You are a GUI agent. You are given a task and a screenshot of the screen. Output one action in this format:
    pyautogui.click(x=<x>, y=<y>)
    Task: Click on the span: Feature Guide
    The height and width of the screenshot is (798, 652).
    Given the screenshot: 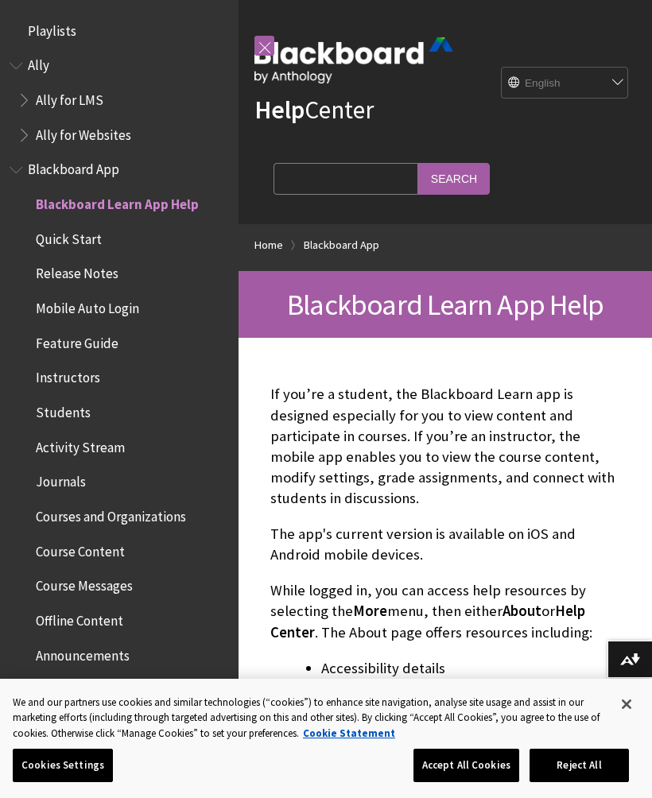 What is the action you would take?
    pyautogui.click(x=77, y=340)
    